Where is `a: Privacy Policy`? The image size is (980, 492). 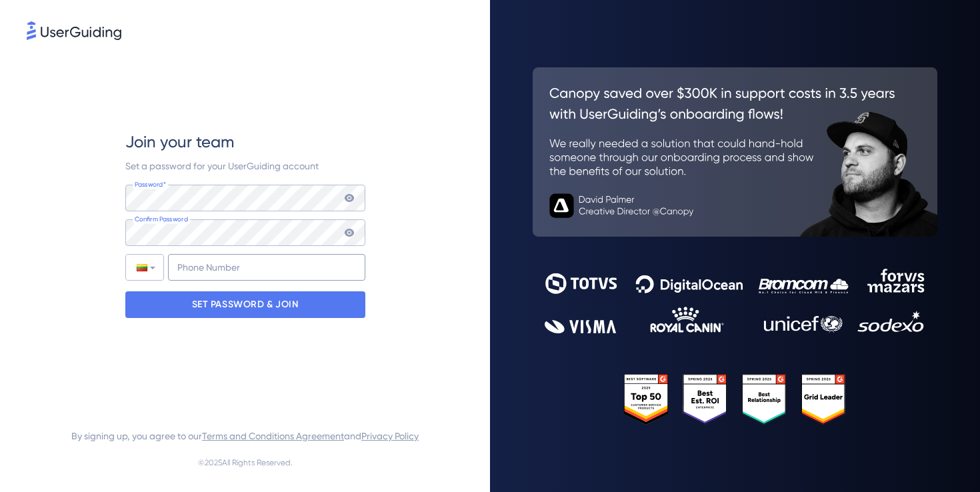 a: Privacy Policy is located at coordinates (390, 437).